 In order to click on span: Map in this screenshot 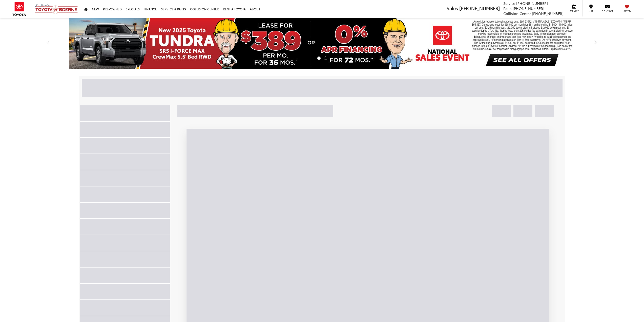, I will do `click(591, 11)`.